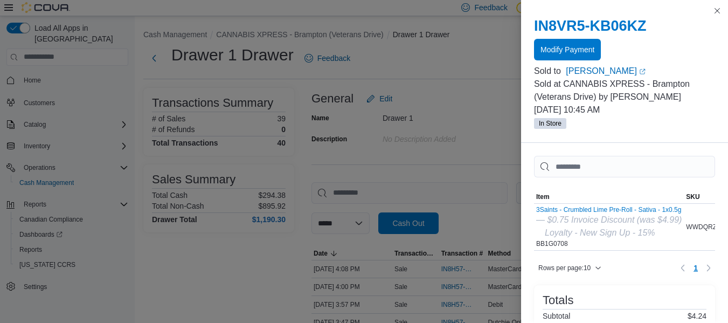 The image size is (728, 323). I want to click on span: Rows per page : 10, so click(564, 268).